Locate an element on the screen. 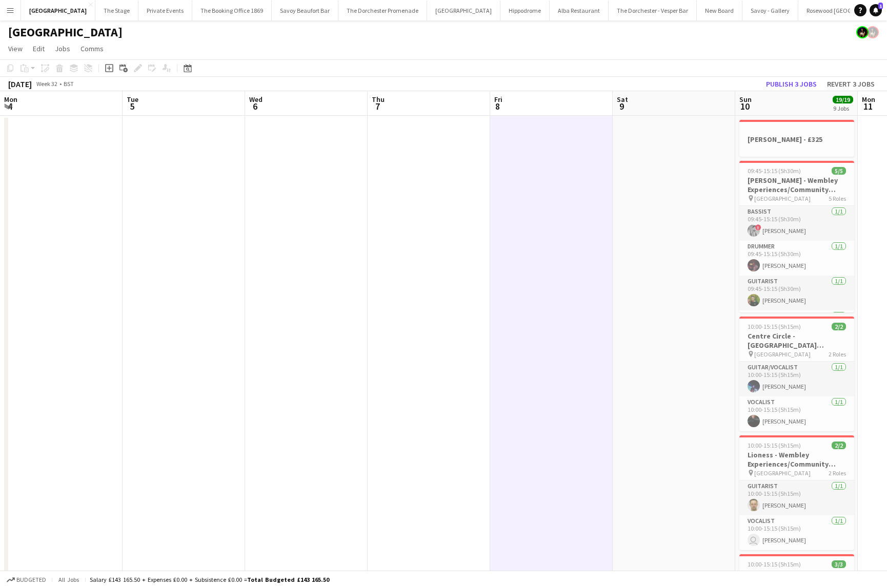  span: 19/19 is located at coordinates (843, 100).